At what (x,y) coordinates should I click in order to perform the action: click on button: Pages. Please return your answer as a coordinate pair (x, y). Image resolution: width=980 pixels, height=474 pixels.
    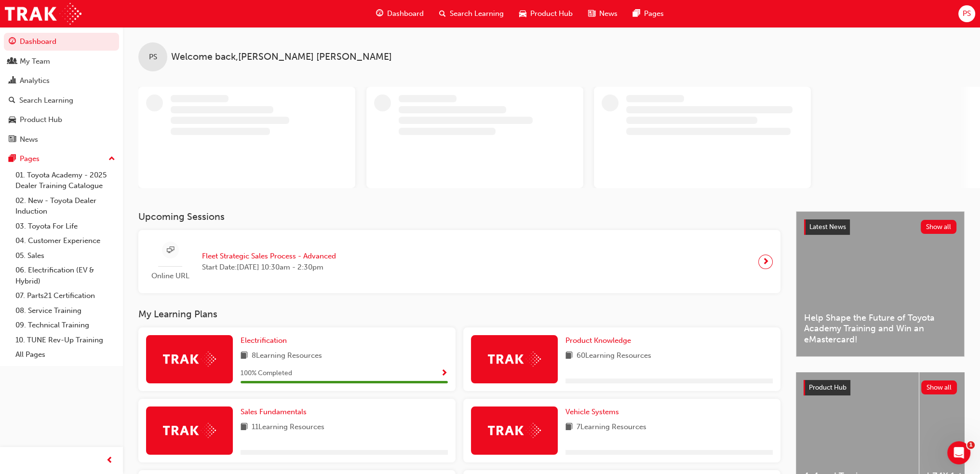
    Looking at the image, I should click on (61, 158).